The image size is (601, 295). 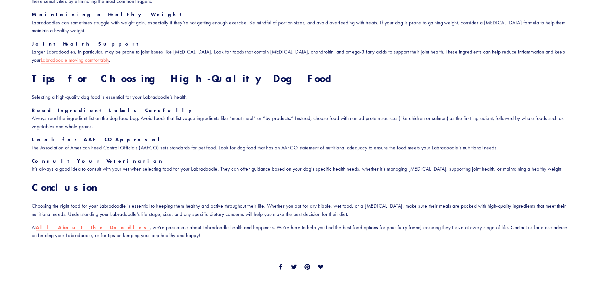 I want to click on p: It’s always a good idea to consult with your vet when selecting food for your Labradoodle. They c..., so click(x=300, y=165).